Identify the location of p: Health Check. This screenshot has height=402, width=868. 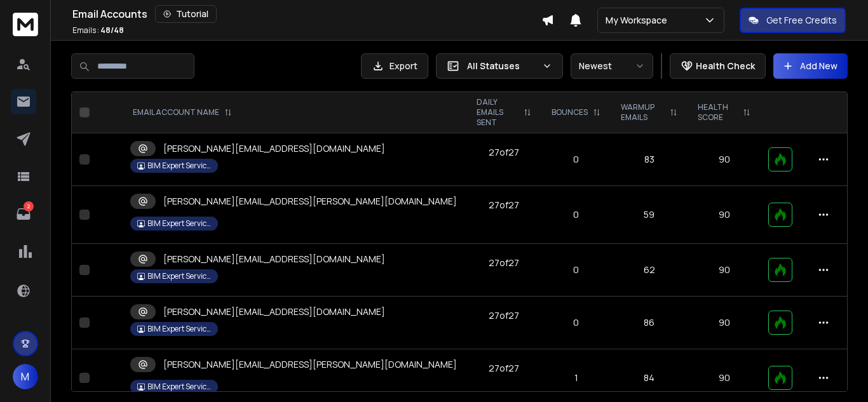
(725, 66).